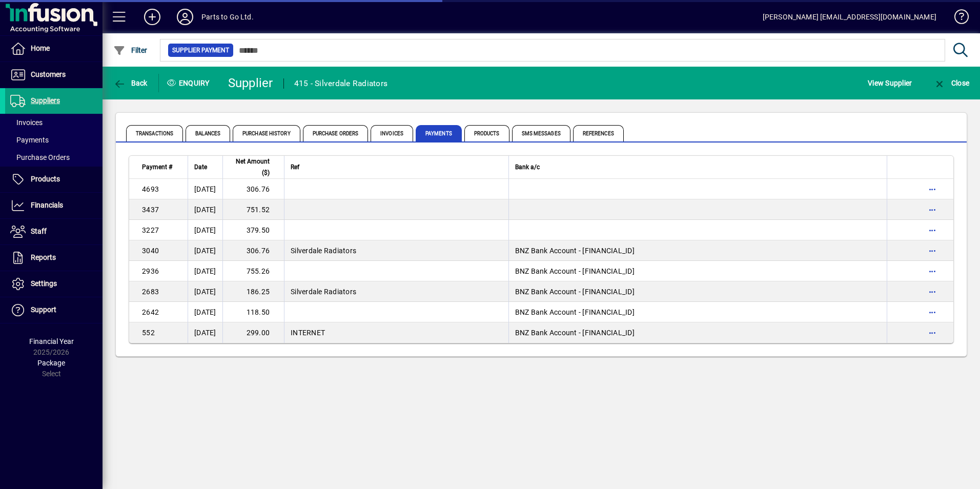 The image size is (980, 489). What do you see at coordinates (253, 271) in the screenshot?
I see `td: 755.26` at bounding box center [253, 271].